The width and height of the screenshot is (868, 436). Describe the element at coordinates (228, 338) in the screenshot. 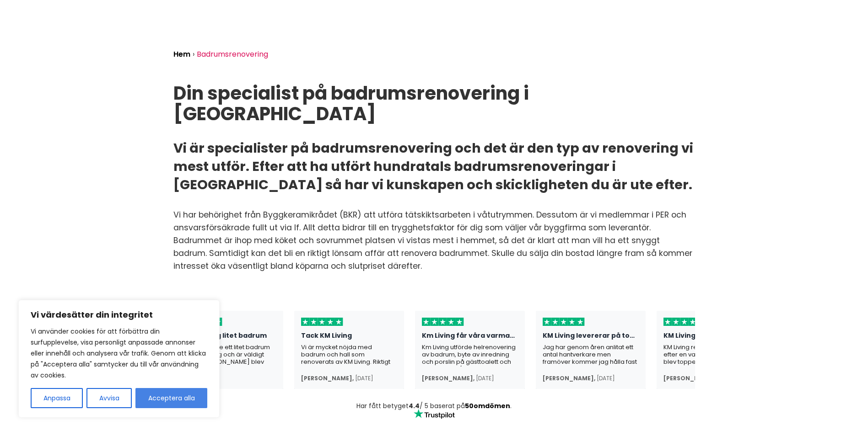

I see `div: Renovering litet badrum` at that location.